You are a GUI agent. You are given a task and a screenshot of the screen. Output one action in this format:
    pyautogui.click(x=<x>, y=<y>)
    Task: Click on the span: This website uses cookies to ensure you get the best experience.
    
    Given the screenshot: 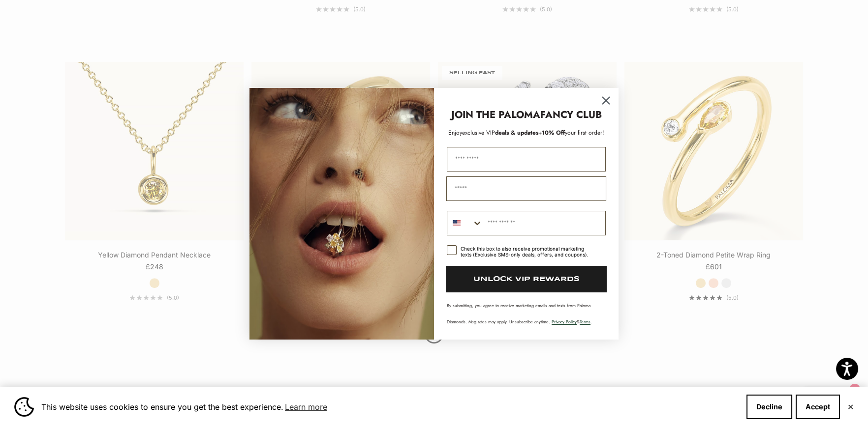 What is the action you would take?
    pyautogui.click(x=390, y=407)
    